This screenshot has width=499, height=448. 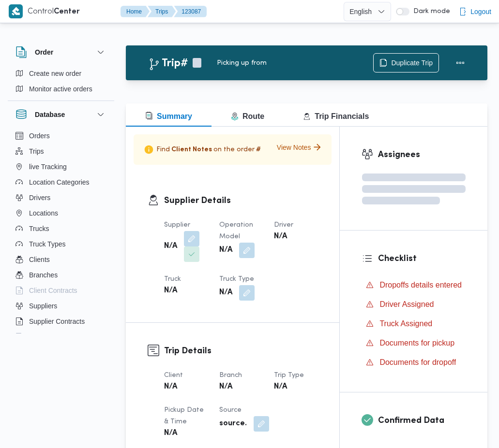 I want to click on button: Actions, so click(x=460, y=63).